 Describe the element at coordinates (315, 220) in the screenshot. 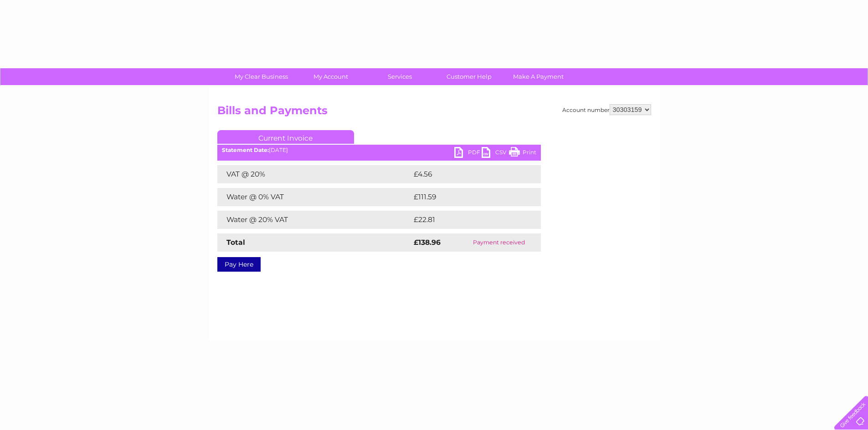

I see `td: Water @ 20% VAT` at that location.